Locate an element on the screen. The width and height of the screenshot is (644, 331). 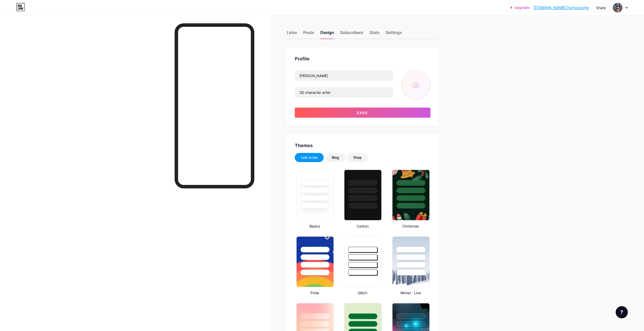
div: Glitch is located at coordinates (363, 293).